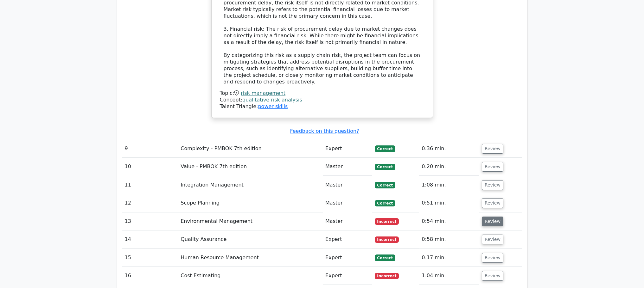 The width and height of the screenshot is (644, 288). What do you see at coordinates (250, 257) in the screenshot?
I see `td: Human Resource Management` at bounding box center [250, 257].